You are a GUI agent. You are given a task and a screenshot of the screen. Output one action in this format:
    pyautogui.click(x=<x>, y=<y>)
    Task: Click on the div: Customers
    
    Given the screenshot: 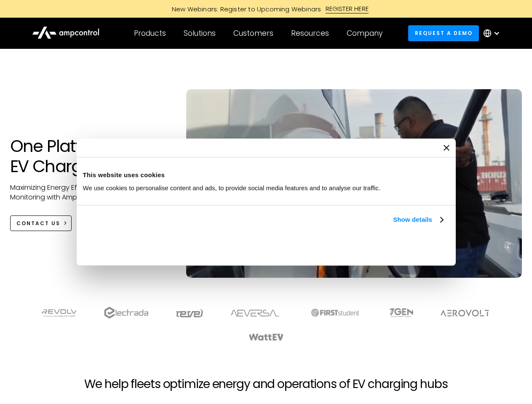 What is the action you would take?
    pyautogui.click(x=253, y=33)
    